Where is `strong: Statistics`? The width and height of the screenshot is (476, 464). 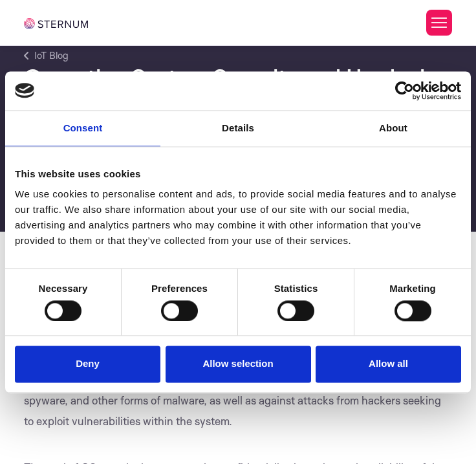
strong: Statistics is located at coordinates (296, 288).